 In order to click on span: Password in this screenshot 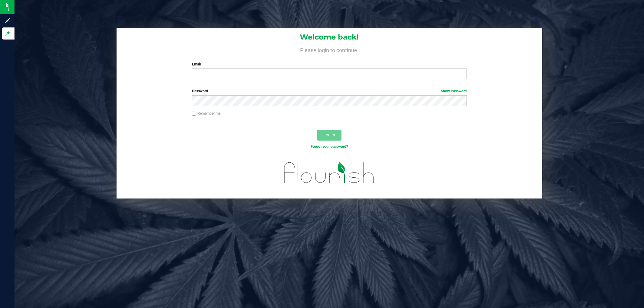, I will do `click(200, 91)`.